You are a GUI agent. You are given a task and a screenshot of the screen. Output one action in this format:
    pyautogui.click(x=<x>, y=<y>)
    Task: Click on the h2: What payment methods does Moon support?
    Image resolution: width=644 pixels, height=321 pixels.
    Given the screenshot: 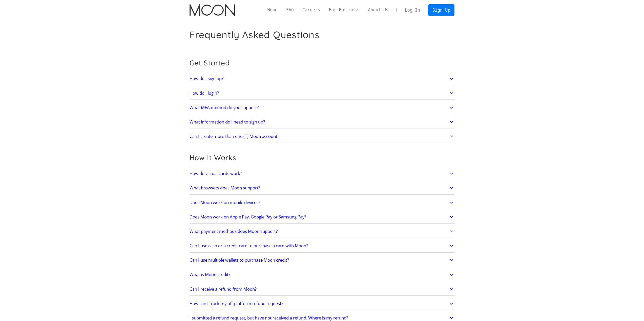 What is the action you would take?
    pyautogui.click(x=234, y=231)
    